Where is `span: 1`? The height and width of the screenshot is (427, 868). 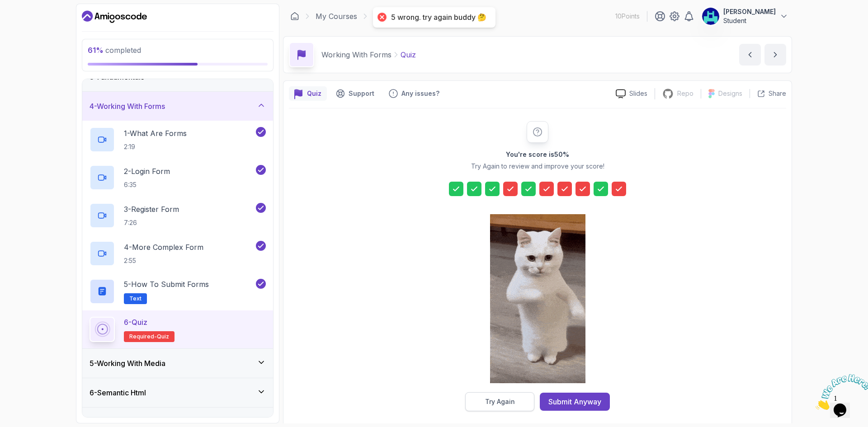
span: 1 is located at coordinates (6, 7).